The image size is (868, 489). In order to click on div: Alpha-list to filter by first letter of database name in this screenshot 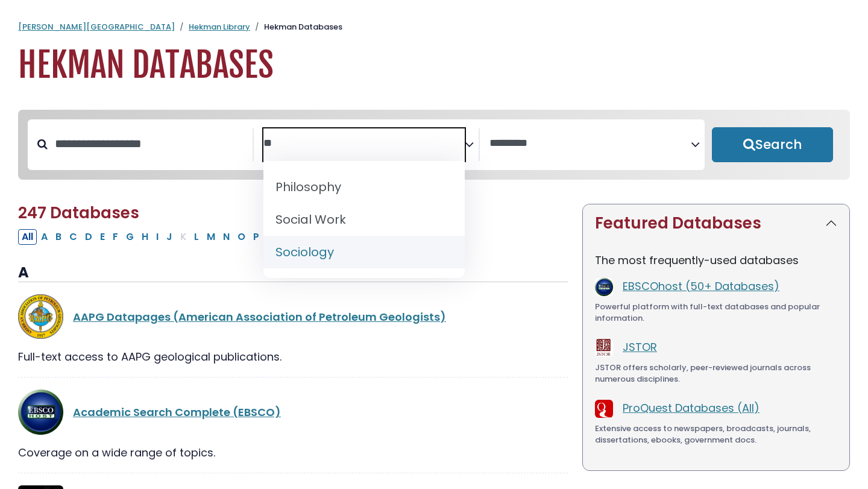, I will do `click(221, 236)`.